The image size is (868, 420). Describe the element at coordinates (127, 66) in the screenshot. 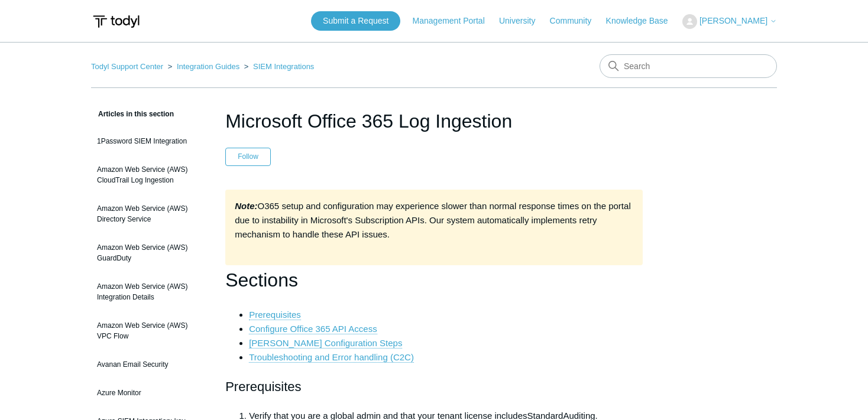

I see `a: Todyl Support Center` at that location.